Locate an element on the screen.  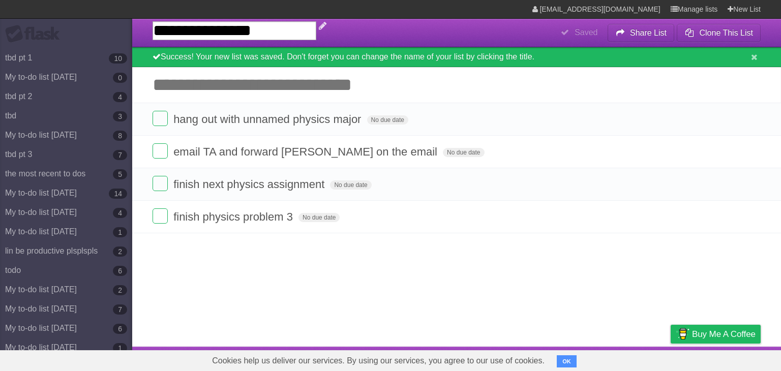
a: Buy me a coffee is located at coordinates (715, 334).